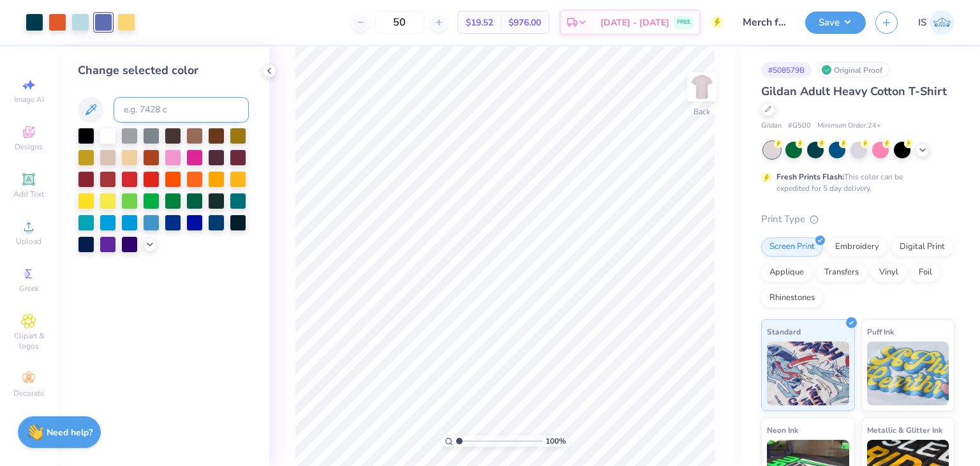 The width and height of the screenshot is (980, 466). I want to click on span: Neon Ink, so click(782, 429).